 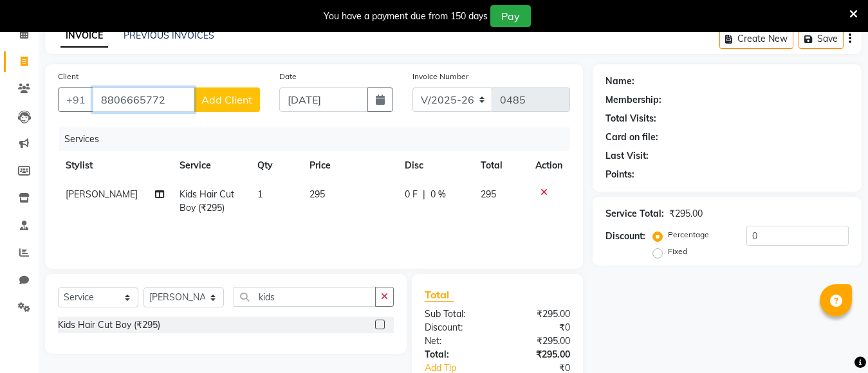 I want to click on label: Fixed, so click(x=677, y=251).